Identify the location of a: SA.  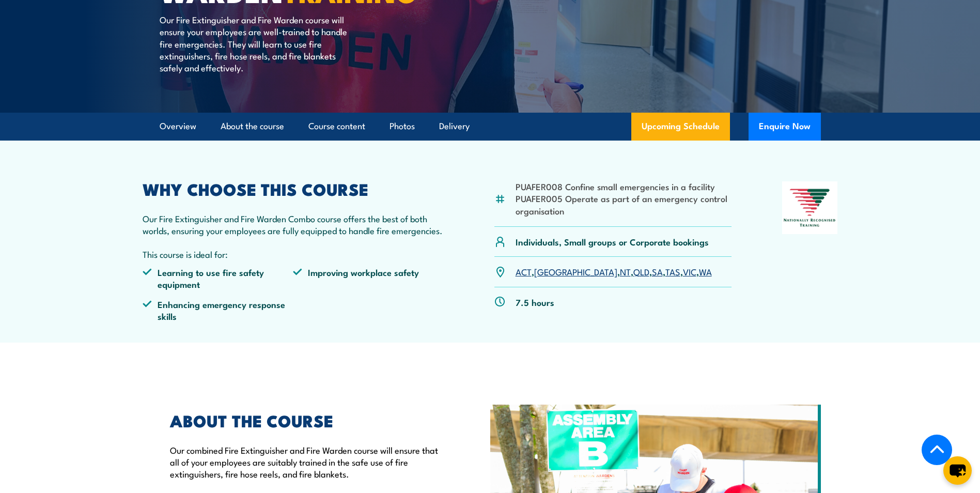
(657, 271).